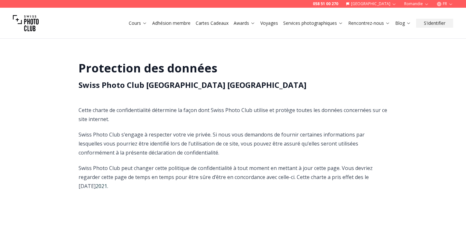  Describe the element at coordinates (102, 186) in the screenshot. I see `span: 2021.` at that location.